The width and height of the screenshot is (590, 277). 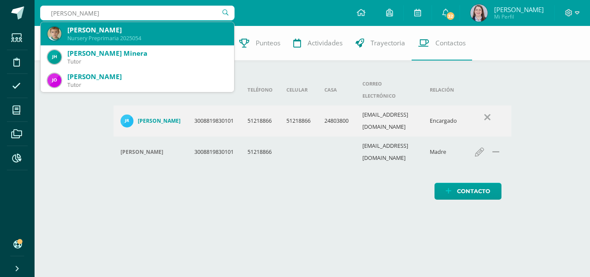 What do you see at coordinates (337, 121) in the screenshot?
I see `td: 24803800` at bounding box center [337, 121].